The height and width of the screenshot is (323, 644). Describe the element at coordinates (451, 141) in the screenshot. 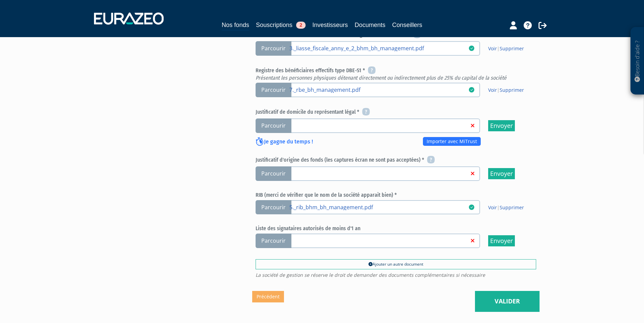

I see `a: Importer avec MiTrust` at that location.